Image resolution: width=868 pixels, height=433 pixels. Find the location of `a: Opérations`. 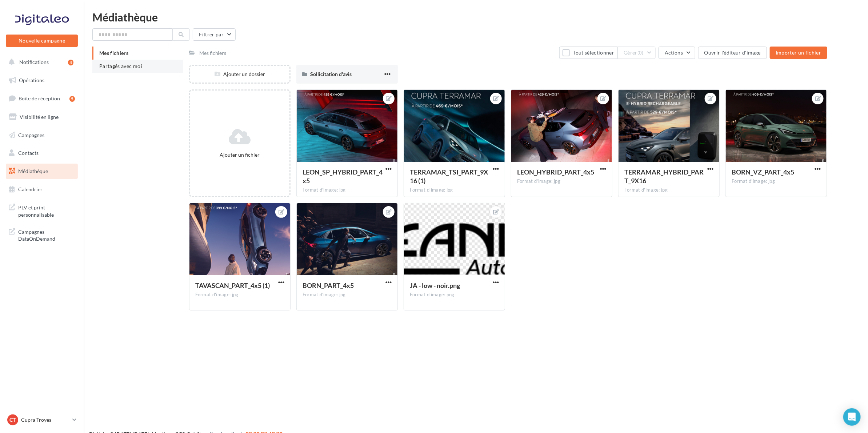

a: Opérations is located at coordinates (42, 80).